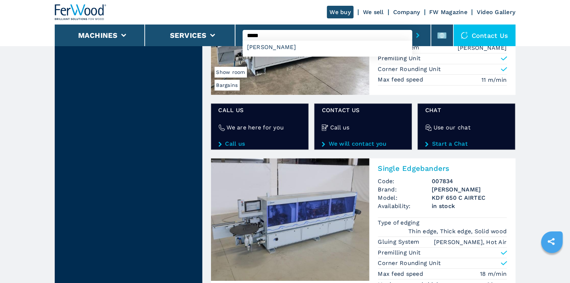 This screenshot has width=570, height=283. I want to click on span: Show room, so click(231, 72).